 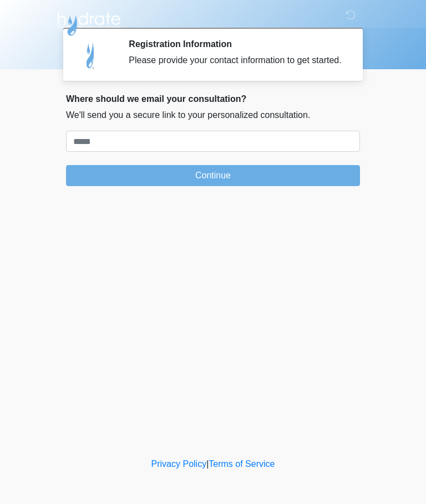 What do you see at coordinates (241, 463) in the screenshot?
I see `a: Terms of Service` at bounding box center [241, 463].